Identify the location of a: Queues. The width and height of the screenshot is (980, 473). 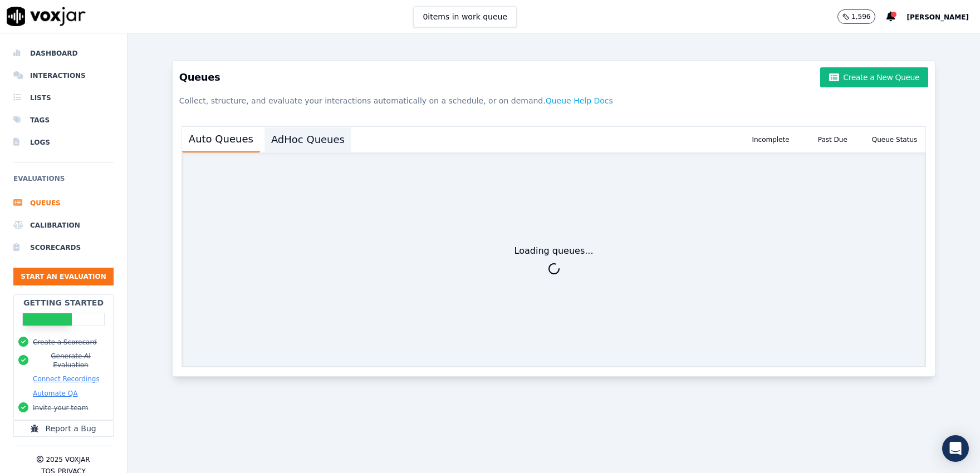
(63, 203).